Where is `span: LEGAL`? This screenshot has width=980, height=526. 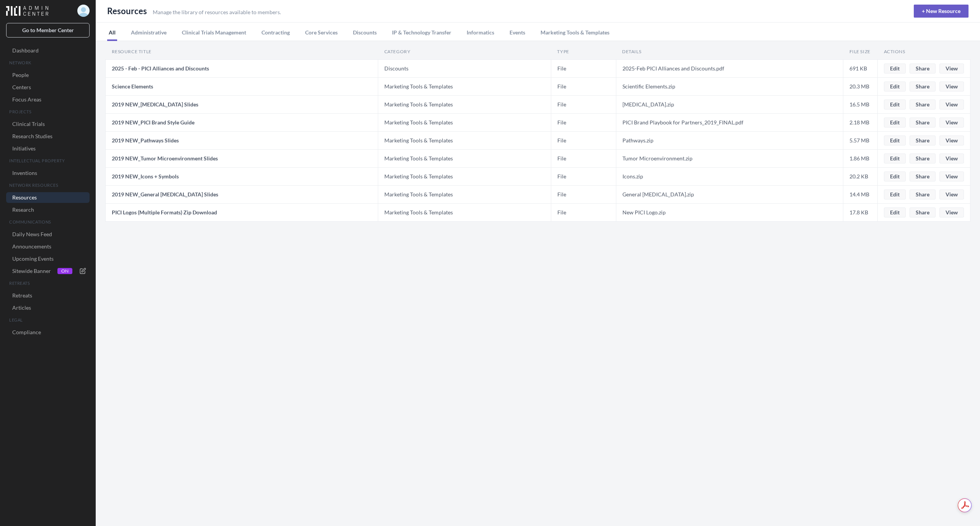
span: LEGAL is located at coordinates (49, 320).